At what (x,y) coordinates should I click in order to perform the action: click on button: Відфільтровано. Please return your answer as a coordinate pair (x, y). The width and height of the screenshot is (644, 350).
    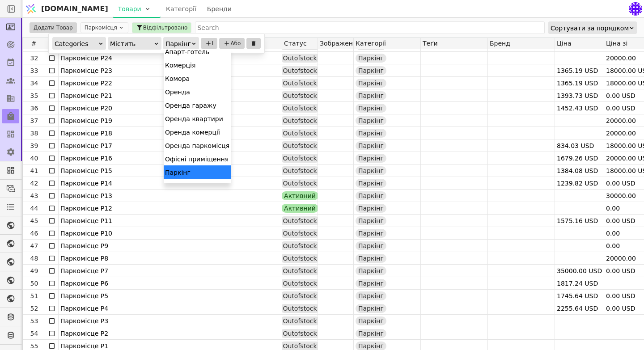
    Looking at the image, I should click on (162, 28).